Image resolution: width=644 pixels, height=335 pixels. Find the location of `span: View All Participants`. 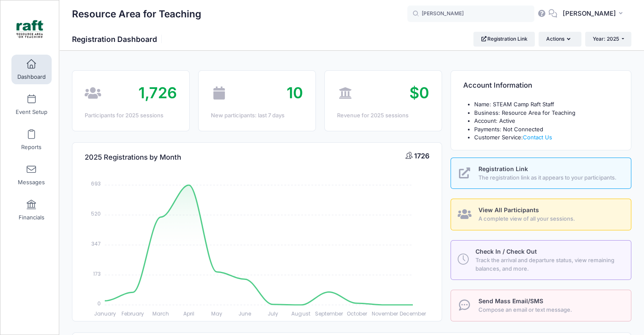

span: View All Participants is located at coordinates (509, 210).